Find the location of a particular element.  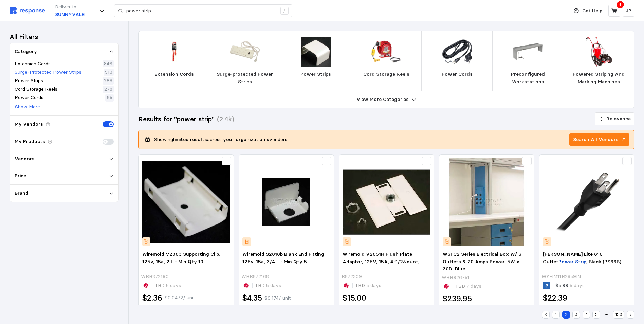

span: Wiremold S2010b Blank End Fitting, 125v, 15a, 3/4 L - Min Qty 5 is located at coordinates (284, 258).